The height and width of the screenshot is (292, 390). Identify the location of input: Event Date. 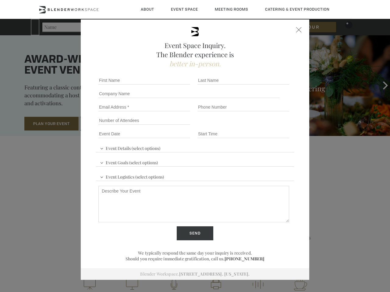
(144, 134).